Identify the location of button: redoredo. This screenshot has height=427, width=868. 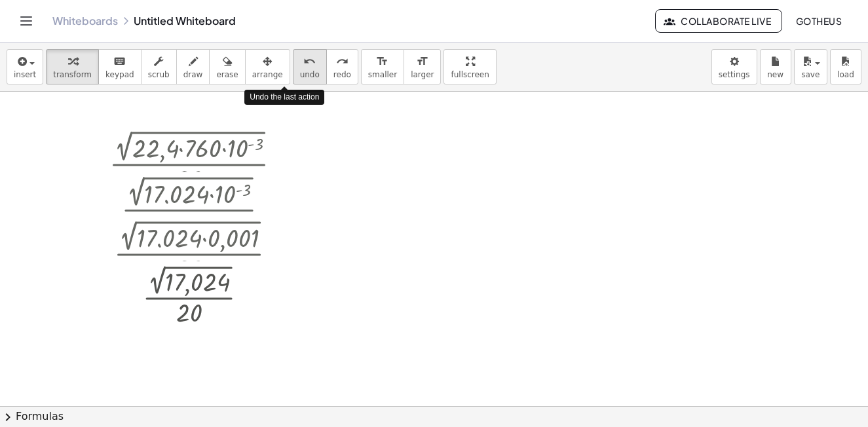
(342, 67).